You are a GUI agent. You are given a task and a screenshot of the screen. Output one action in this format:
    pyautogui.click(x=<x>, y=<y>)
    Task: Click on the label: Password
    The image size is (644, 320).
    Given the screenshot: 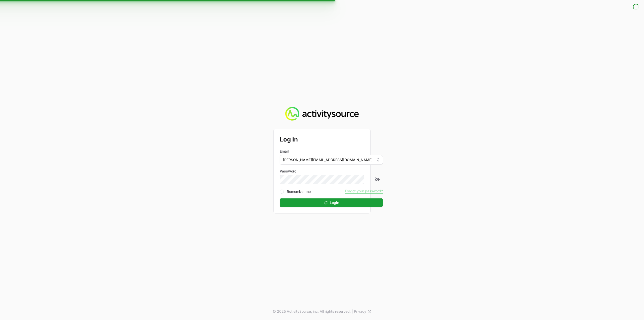 What is the action you would take?
    pyautogui.click(x=331, y=171)
    